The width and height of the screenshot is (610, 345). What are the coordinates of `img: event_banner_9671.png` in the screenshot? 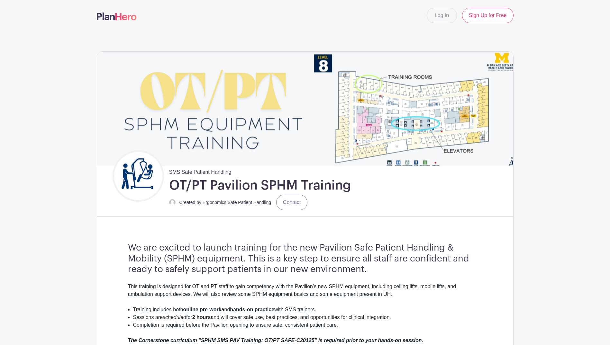 It's located at (305, 109).